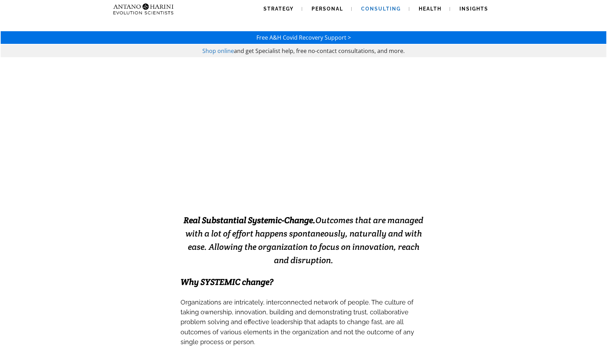 This screenshot has height=348, width=607. What do you see at coordinates (249, 220) in the screenshot?
I see `strong: Real Substantial Systemic-Change.` at bounding box center [249, 220].